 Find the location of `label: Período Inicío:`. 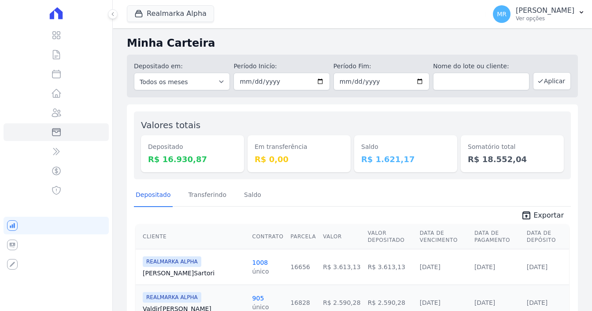

label: Período Inicío: is located at coordinates (282, 66).